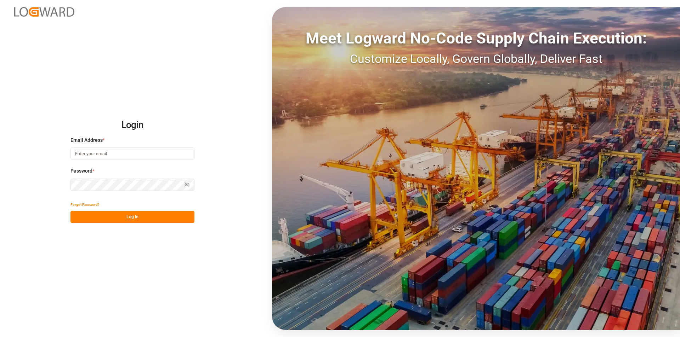 The width and height of the screenshot is (680, 337). Describe the element at coordinates (86, 140) in the screenshot. I see `span: Email Address` at that location.